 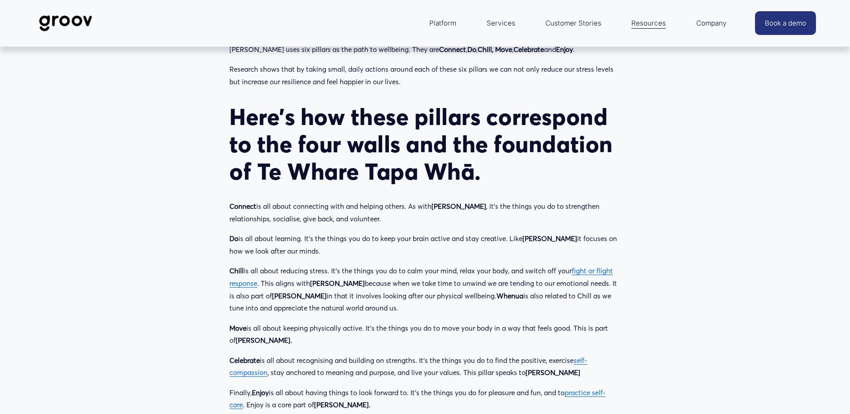 What do you see at coordinates (442, 23) in the screenshot?
I see `span: Platform` at bounding box center [442, 23].